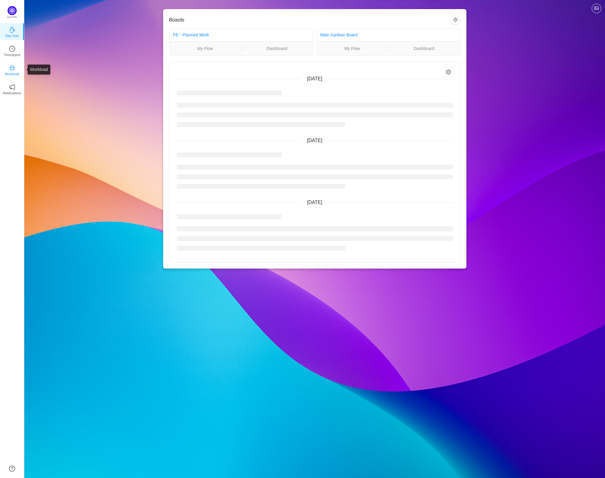 The height and width of the screenshot is (478, 605). I want to click on i: icon: setting, so click(448, 72).